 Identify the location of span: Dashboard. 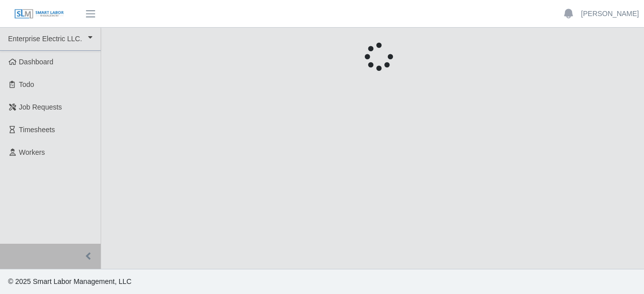
(36, 62).